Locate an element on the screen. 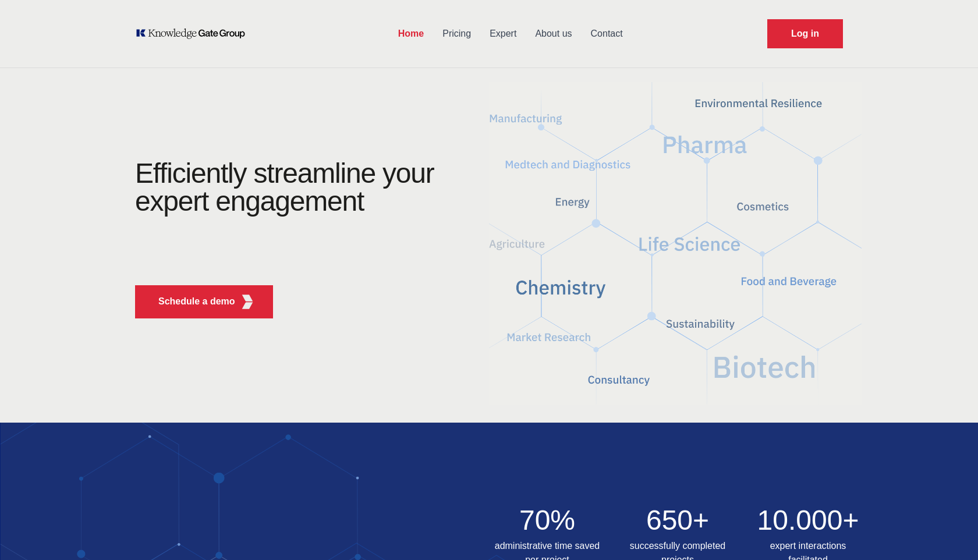 This screenshot has width=978, height=560. a: Request Demo is located at coordinates (805, 34).